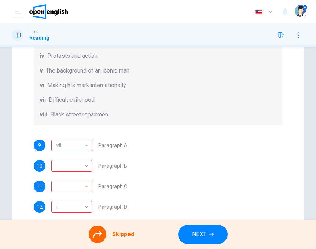 This screenshot has width=316, height=249. What do you see at coordinates (72, 56) in the screenshot?
I see `span: Protests and action` at bounding box center [72, 56].